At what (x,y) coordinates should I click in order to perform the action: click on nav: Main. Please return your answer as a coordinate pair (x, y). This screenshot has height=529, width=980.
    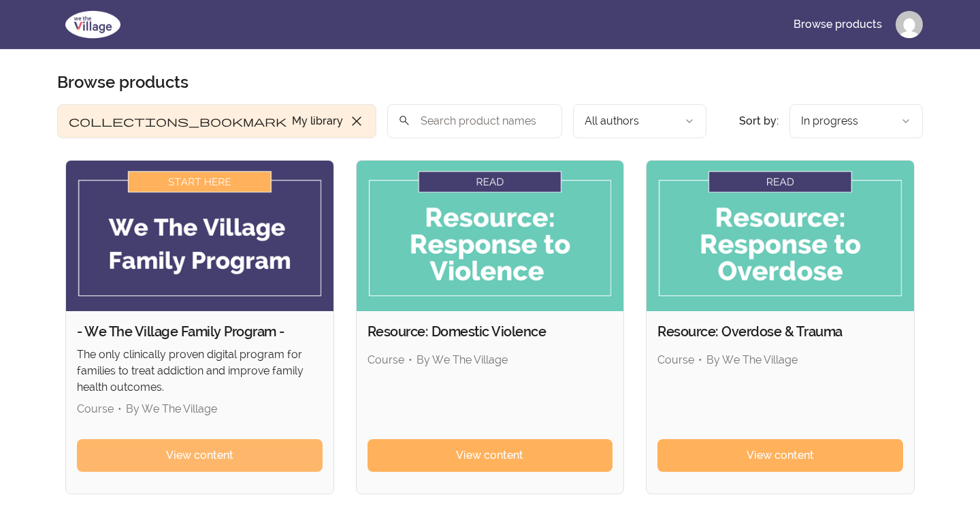
    Looking at the image, I should click on (853, 25).